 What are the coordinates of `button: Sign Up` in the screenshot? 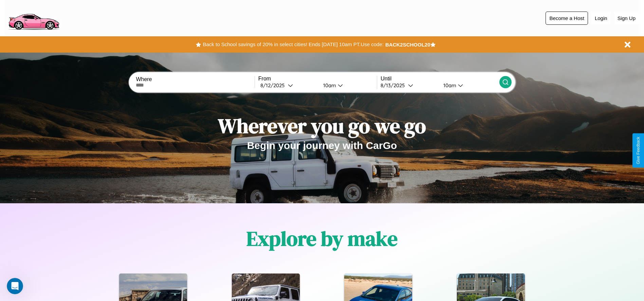 It's located at (626, 18).